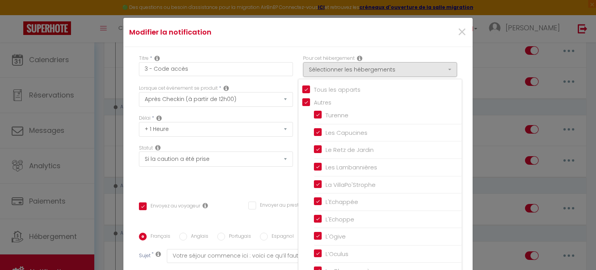 The height and width of the screenshot is (270, 596). Describe the element at coordinates (462, 32) in the screenshot. I see `button: Close` at that location.